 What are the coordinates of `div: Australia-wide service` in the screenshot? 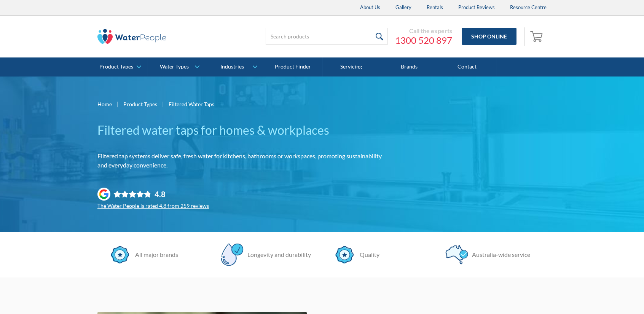 It's located at (499, 255).